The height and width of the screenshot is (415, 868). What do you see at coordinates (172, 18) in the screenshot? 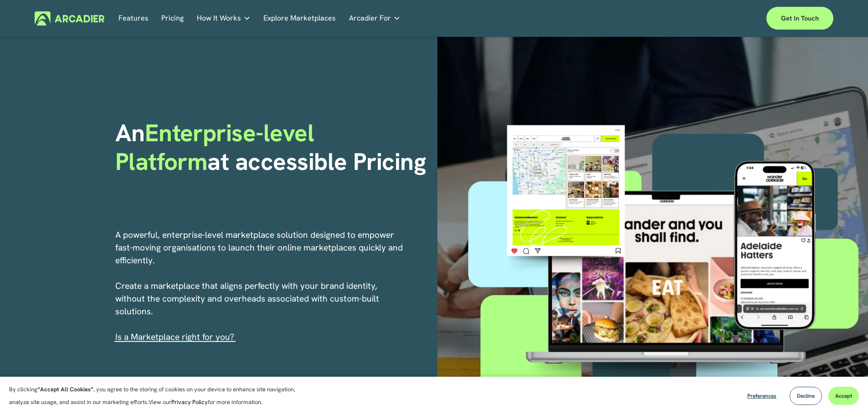
I see `a: Pricing` at bounding box center [172, 18].